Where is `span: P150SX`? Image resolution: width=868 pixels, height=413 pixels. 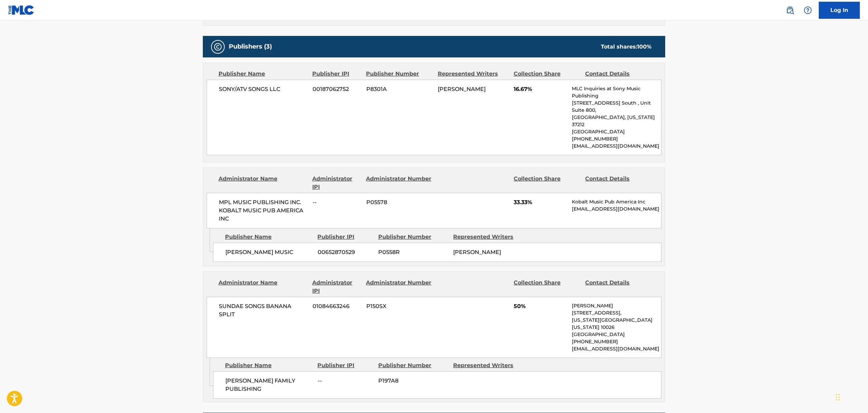
span: P150SX is located at coordinates (399, 306).